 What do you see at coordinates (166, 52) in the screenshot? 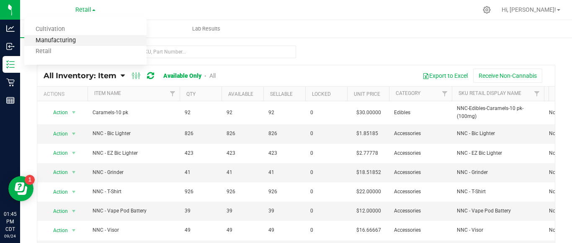
I see `input: Search Item Name, Retail Display Name, SKU, Part Number...` at bounding box center [166, 52].